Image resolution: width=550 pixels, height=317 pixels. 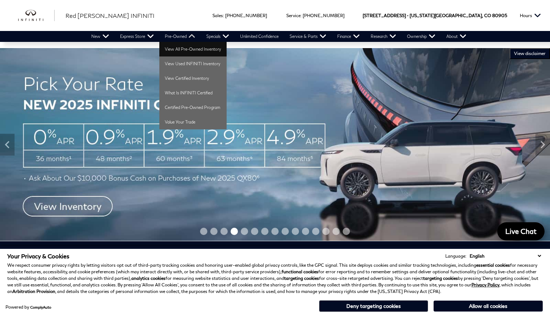 What do you see at coordinates (255, 231) in the screenshot?
I see `span: Go to slide 6` at bounding box center [255, 231].